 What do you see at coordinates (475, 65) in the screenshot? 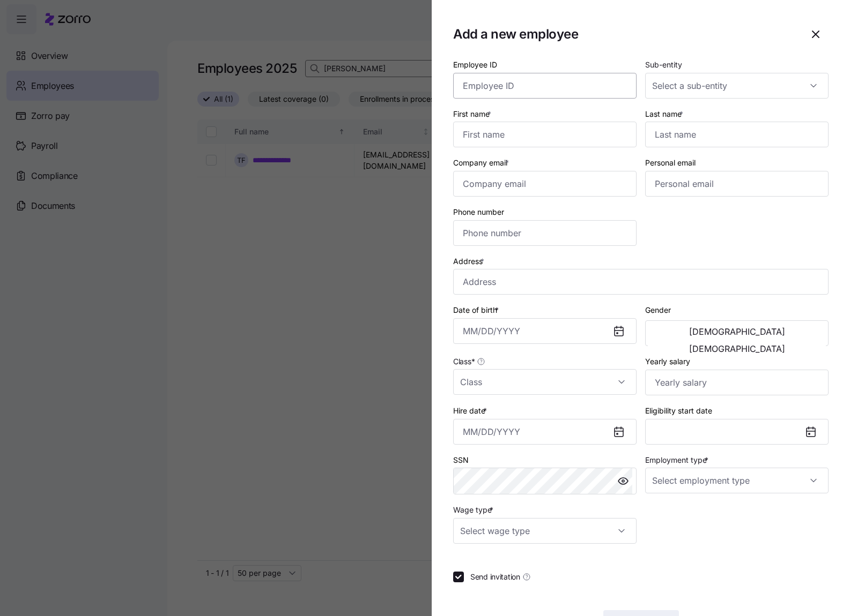
I see `label: Employee ID` at bounding box center [475, 65].